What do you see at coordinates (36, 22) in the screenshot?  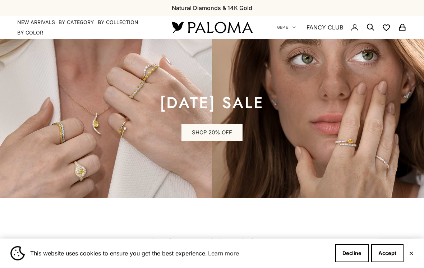 I see `a: NEW ARRIVALS` at bounding box center [36, 22].